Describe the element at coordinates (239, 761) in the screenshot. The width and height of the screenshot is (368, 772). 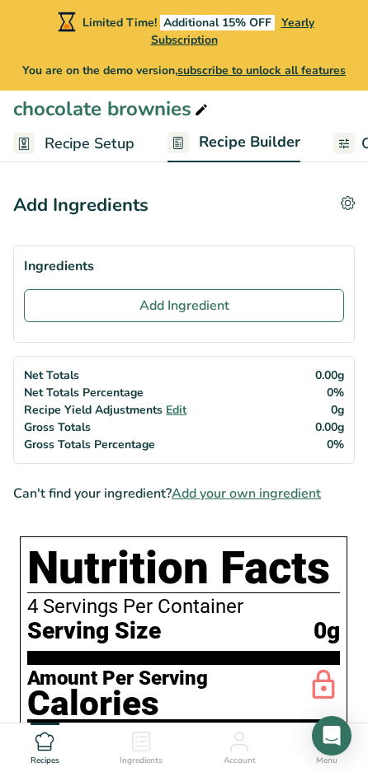
I see `span: Account` at that location.